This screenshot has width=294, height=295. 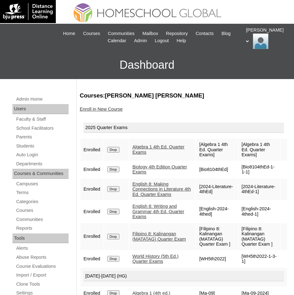 What do you see at coordinates (162, 189) in the screenshot?
I see `a: English 8: Making Connections in Literature 4th Ed. Quarter Exams` at bounding box center [162, 189].